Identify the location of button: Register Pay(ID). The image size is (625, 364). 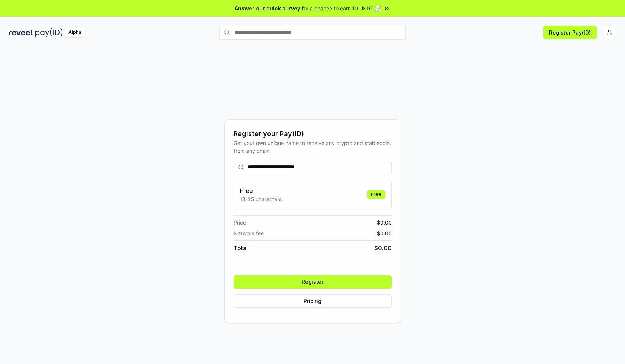
(570, 32).